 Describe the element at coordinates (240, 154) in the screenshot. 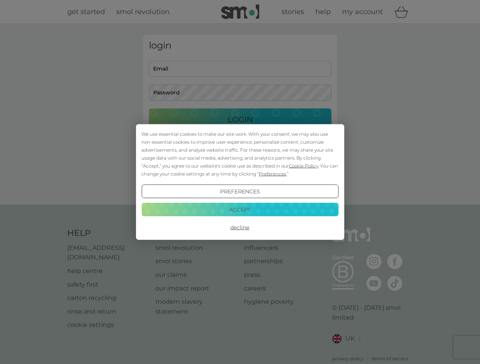

I see `div: We use essential cookies to make our site work. With your consent, we may also use non-essential ...` at that location.